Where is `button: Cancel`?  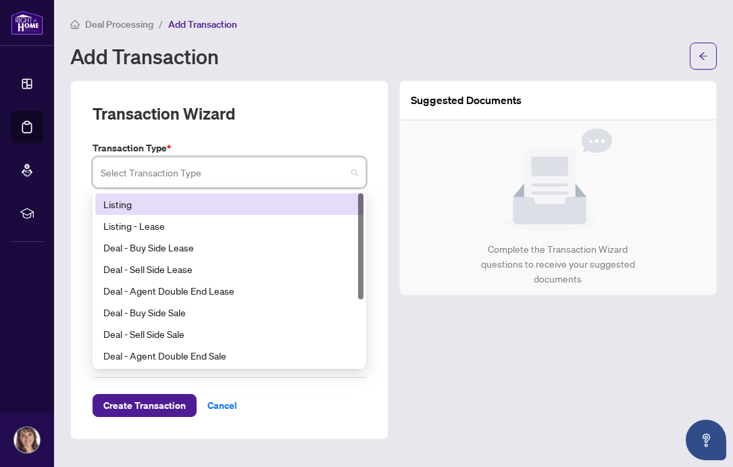
button: Cancel is located at coordinates (222, 405).